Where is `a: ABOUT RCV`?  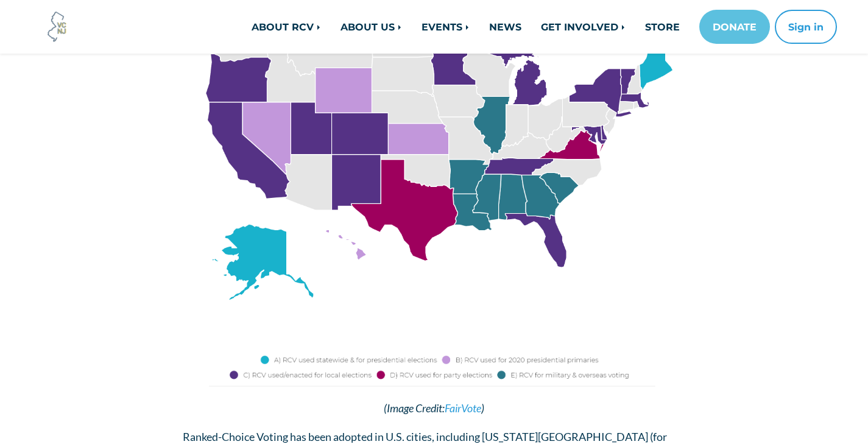 a: ABOUT RCV is located at coordinates (287, 27).